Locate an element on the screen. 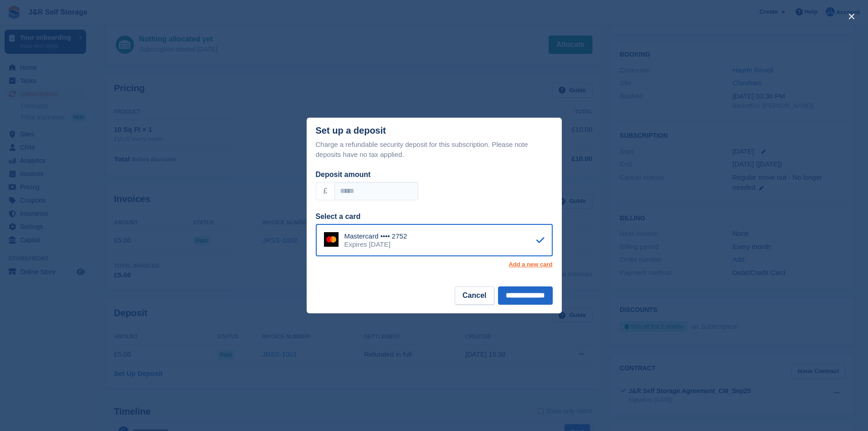 The width and height of the screenshot is (868, 431). p: Charge a refundable security deposit for this subscription. Please note deposits have no tax appl... is located at coordinates (434, 149).